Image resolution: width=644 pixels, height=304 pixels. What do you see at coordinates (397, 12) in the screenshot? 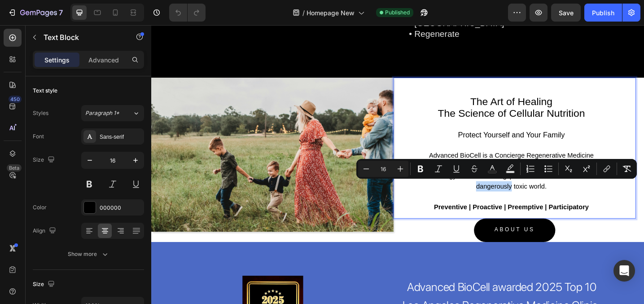
I see `span: Published` at bounding box center [397, 12].